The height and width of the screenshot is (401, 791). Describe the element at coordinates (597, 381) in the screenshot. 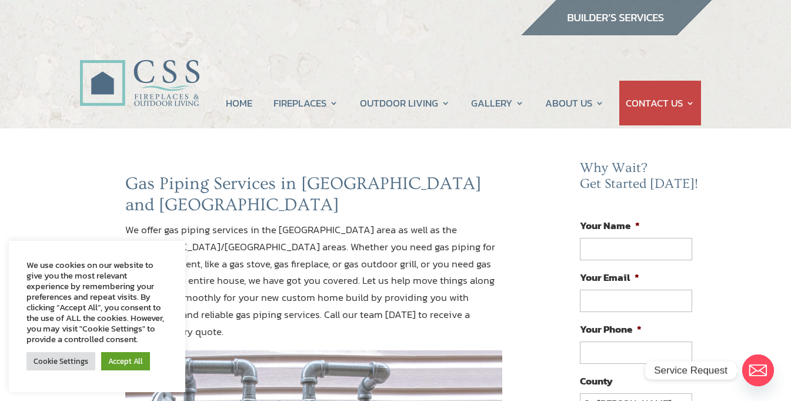

I see `label: County` at that location.